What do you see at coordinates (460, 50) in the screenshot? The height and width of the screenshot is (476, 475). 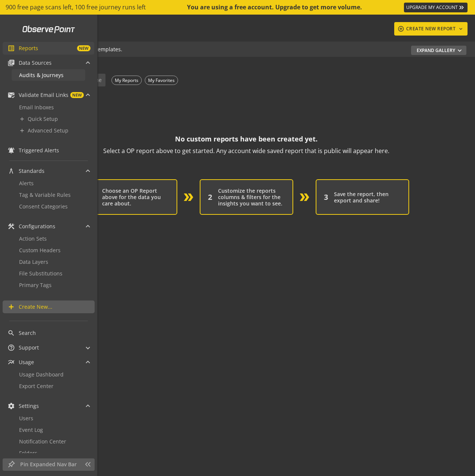 I see `mat-icon: expand_more` at bounding box center [460, 50].